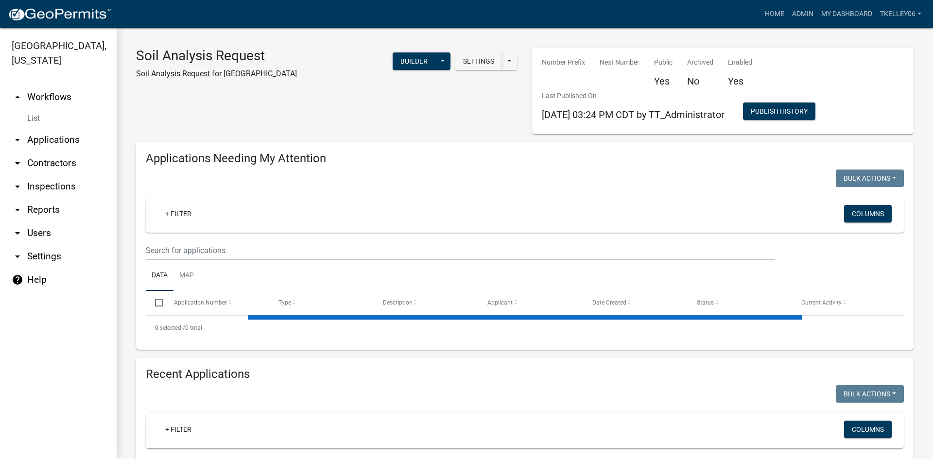 Image resolution: width=933 pixels, height=459 pixels. Describe the element at coordinates (17, 280) in the screenshot. I see `i: help` at that location.